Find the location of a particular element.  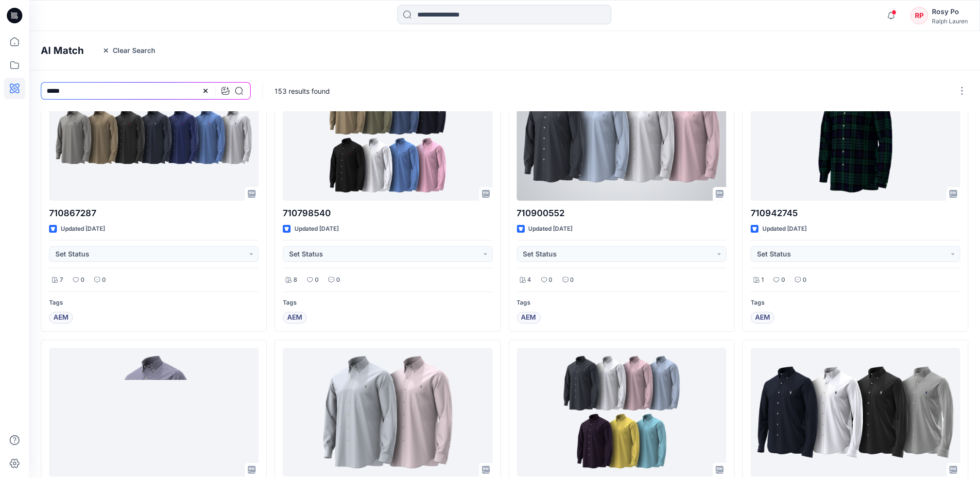

a: 710900552 is located at coordinates (622, 136).